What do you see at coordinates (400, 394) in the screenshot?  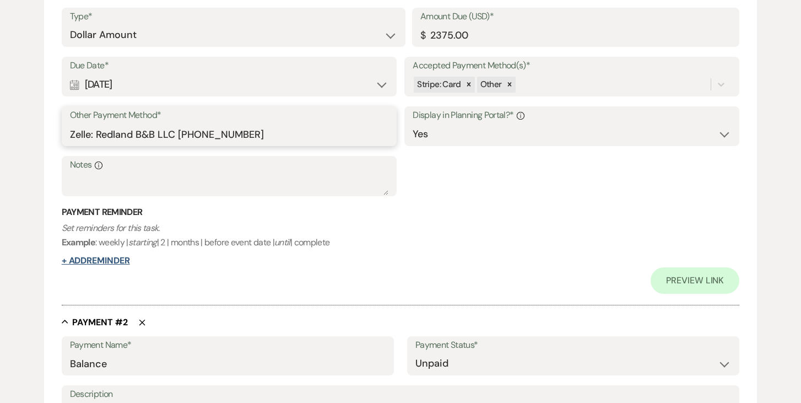 I see `label: Description` at bounding box center [400, 394].